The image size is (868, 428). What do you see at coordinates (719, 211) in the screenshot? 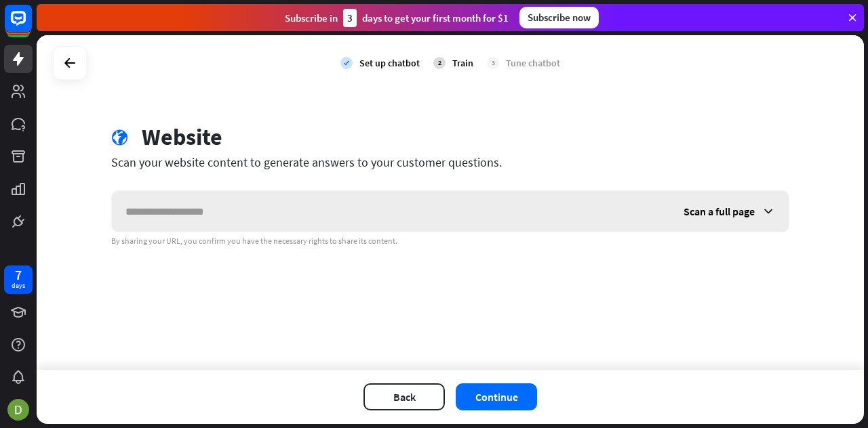
I see `span: Scan a full page` at bounding box center [719, 211].